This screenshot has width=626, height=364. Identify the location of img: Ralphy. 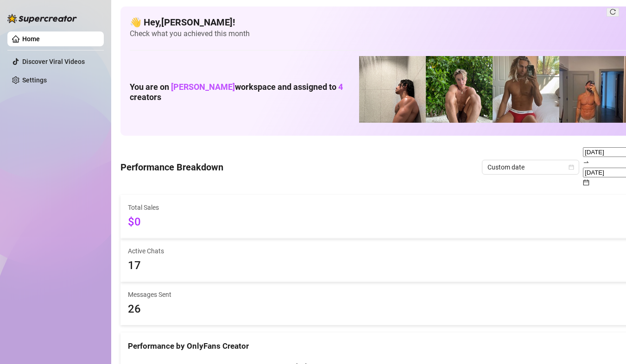
(392, 90).